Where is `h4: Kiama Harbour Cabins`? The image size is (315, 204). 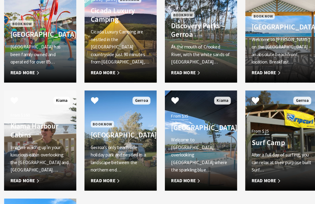
h4: Kiama Harbour Cabins is located at coordinates (39, 128).